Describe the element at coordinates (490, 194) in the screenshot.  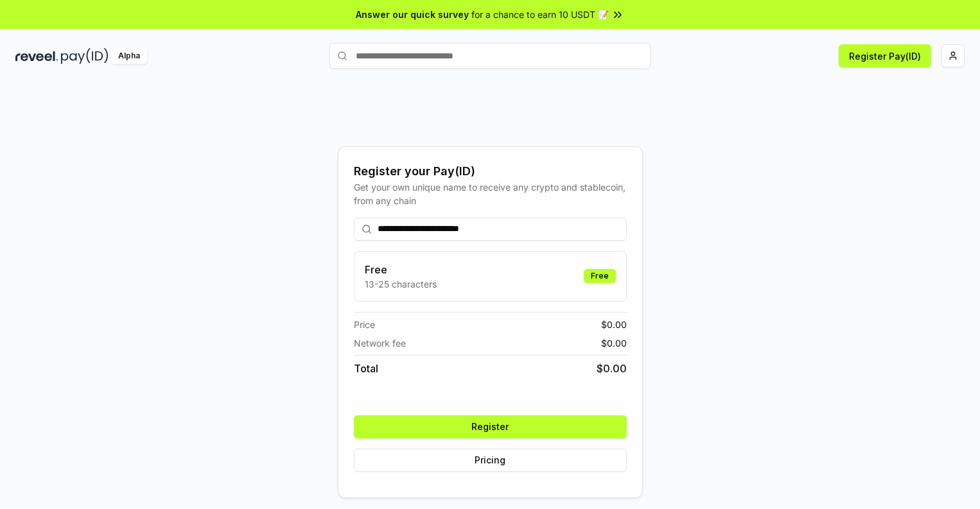
I see `div: Get your own unique name to receive any crypto and stablecoin, from any chain` at that location.